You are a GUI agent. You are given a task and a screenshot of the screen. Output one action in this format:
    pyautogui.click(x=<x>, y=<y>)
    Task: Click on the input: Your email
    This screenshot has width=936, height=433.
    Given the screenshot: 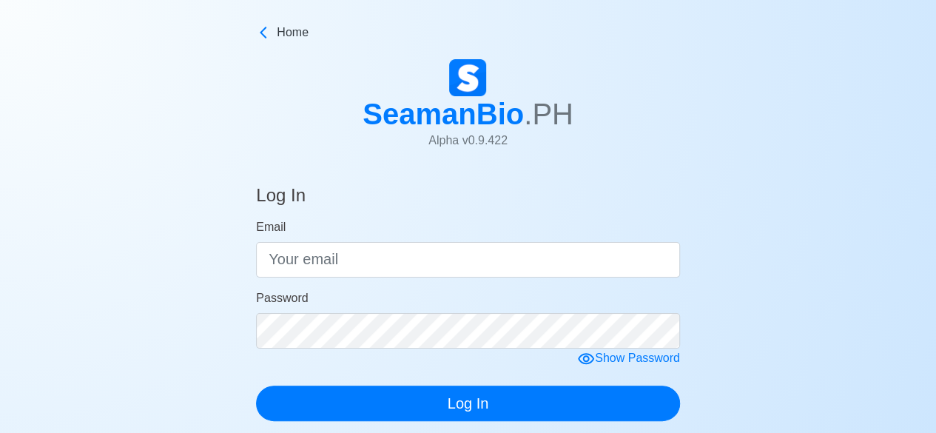 What is the action you would take?
    pyautogui.click(x=468, y=260)
    